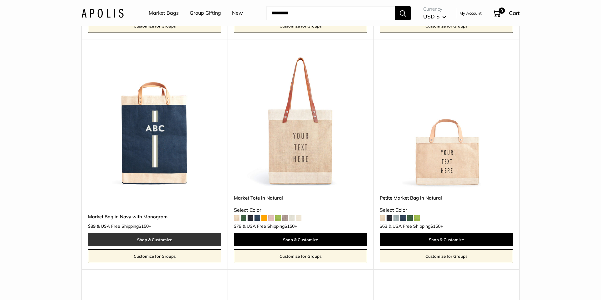 This screenshot has height=300, width=601. Describe the element at coordinates (205, 13) in the screenshot. I see `a: Group Gifting` at that location.